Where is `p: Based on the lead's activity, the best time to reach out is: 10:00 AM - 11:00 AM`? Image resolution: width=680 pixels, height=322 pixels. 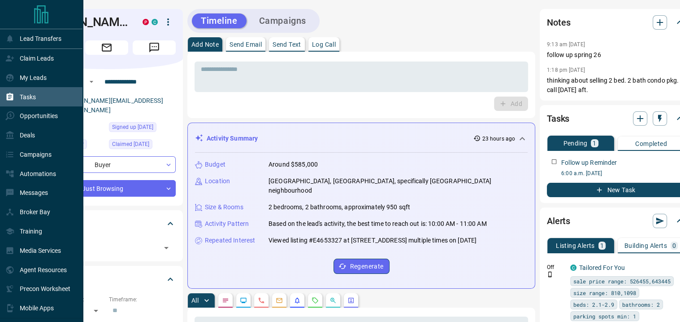
p: Based on the lead's activity, the best time to reach out is: 10:00 AM - 11:00 AM is located at coordinates (378, 223).